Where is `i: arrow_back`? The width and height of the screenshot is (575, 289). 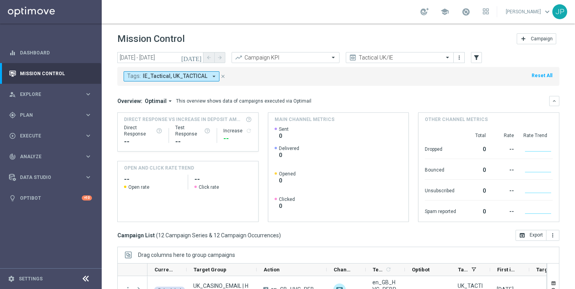
i: arrow_back is located at coordinates (209, 57).